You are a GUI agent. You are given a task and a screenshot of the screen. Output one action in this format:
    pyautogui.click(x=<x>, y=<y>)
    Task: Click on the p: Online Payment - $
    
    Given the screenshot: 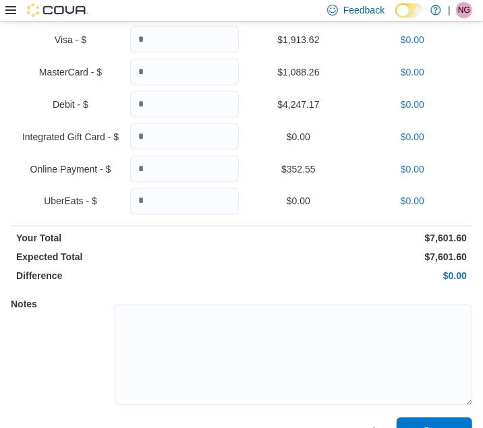 What is the action you would take?
    pyautogui.click(x=70, y=169)
    